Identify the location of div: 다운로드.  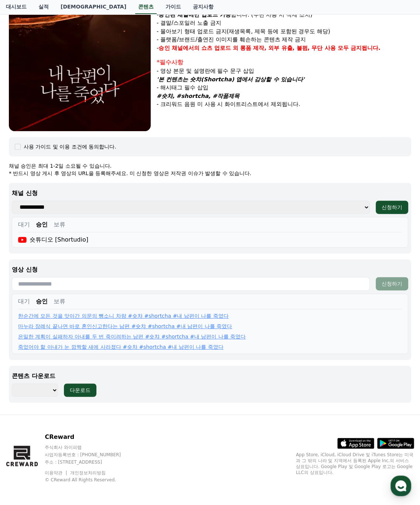
(80, 390).